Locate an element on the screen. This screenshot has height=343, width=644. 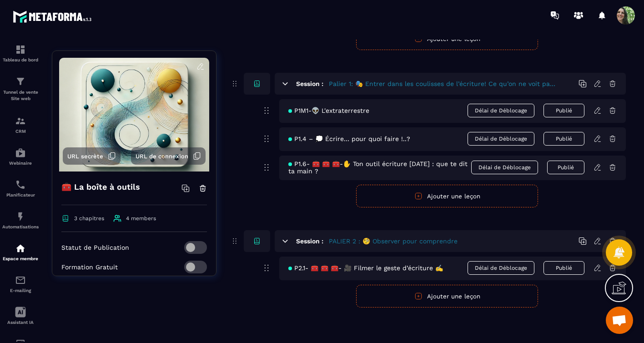
p: Automatisations is located at coordinates (21, 226).